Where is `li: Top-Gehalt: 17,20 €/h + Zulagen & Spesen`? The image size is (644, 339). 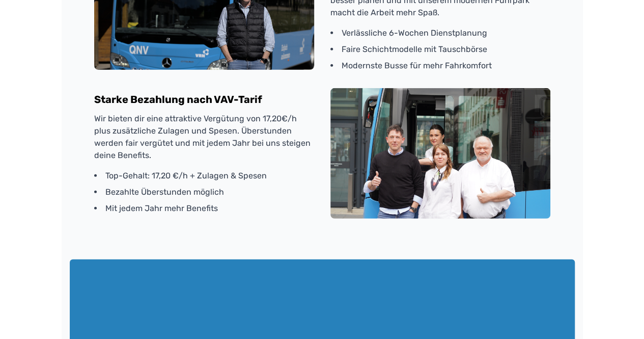
li: Top-Gehalt: 17,20 €/h + Zulagen & Spesen is located at coordinates (204, 176).